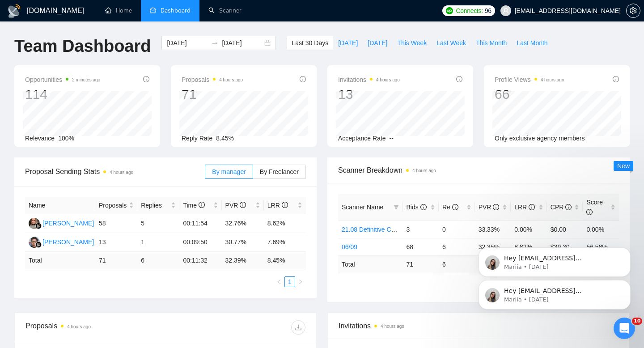 The height and width of the screenshot is (348, 644). What do you see at coordinates (298, 327) in the screenshot?
I see `button: download` at bounding box center [298, 327].